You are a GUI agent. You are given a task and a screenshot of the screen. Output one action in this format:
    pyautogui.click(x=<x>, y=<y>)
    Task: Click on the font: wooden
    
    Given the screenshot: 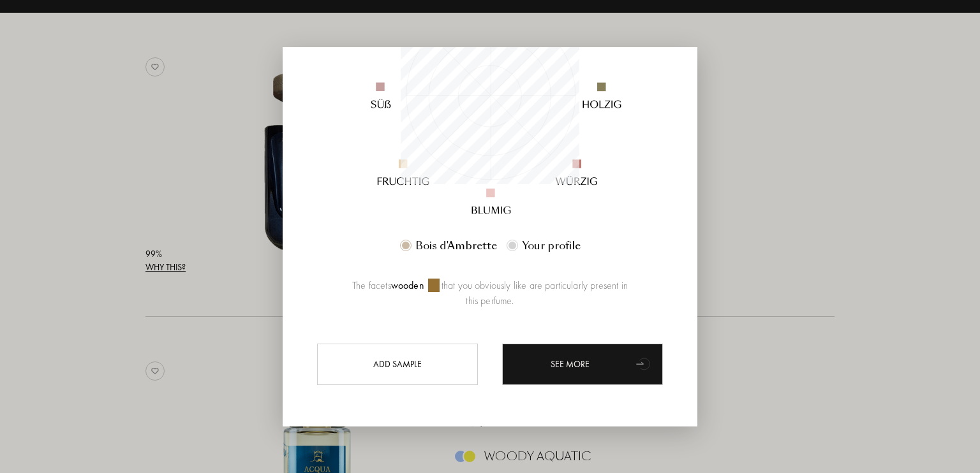 What is the action you would take?
    pyautogui.click(x=408, y=285)
    